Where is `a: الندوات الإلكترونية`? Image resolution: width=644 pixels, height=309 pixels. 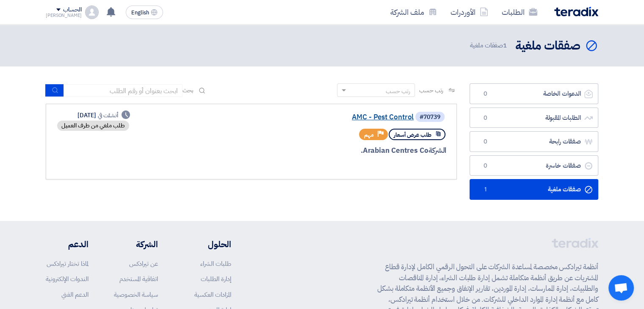 a: الندوات الإلكترونية is located at coordinates (67, 279).